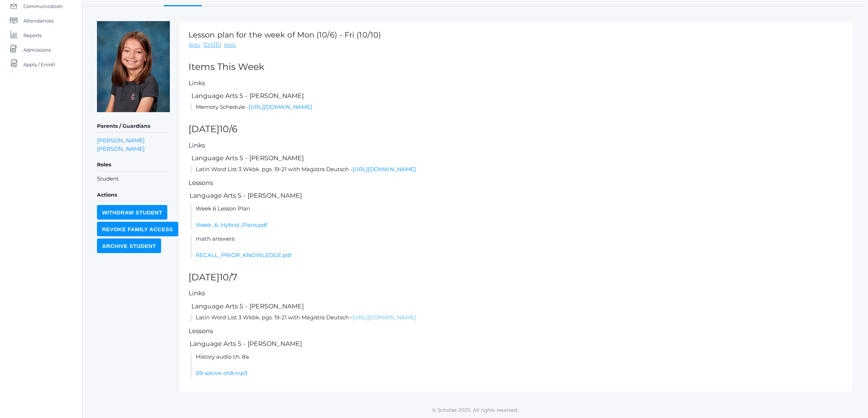 The height and width of the screenshot is (418, 868). What do you see at coordinates (244, 255) in the screenshot?
I see `a: RECALL_PRIOR_KNOWLEDGE.pdf` at bounding box center [244, 255].